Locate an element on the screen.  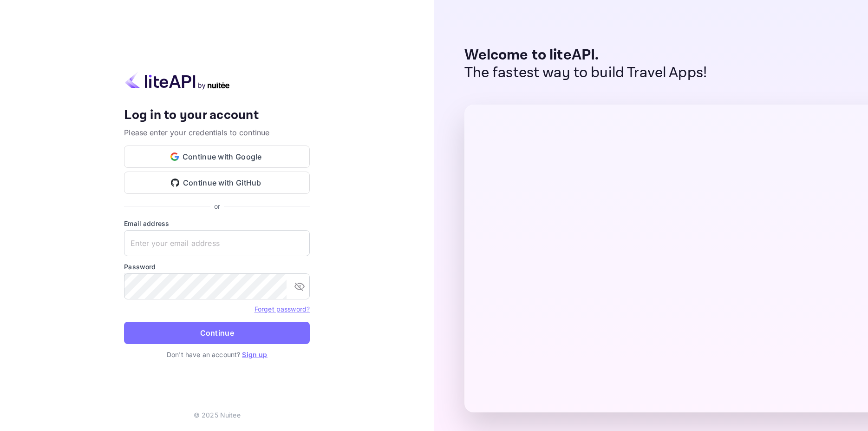
p: © 2025 Nuitee is located at coordinates (217, 414).